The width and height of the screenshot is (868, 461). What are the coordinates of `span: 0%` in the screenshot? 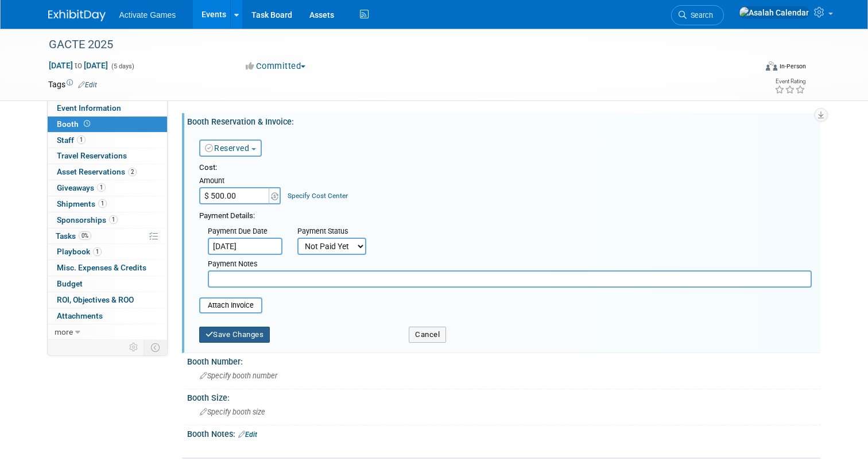 It's located at (85, 235).